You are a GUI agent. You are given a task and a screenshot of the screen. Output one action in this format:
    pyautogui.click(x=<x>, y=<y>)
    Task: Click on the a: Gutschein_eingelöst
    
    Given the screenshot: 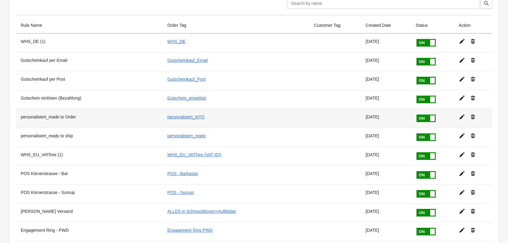 What is the action you would take?
    pyautogui.click(x=186, y=98)
    